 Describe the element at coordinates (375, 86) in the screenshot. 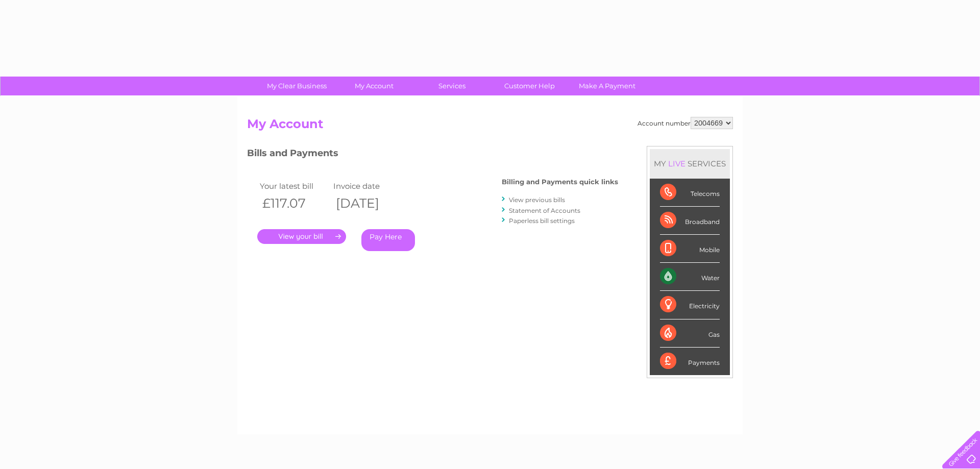

I see `a: My Account` at that location.